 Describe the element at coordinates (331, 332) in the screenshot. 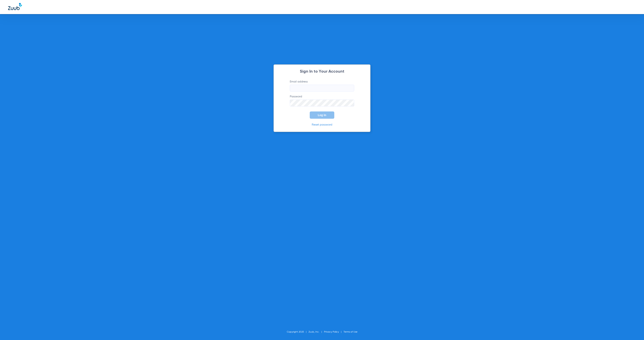

I see `a: Privacy Policy` at that location.